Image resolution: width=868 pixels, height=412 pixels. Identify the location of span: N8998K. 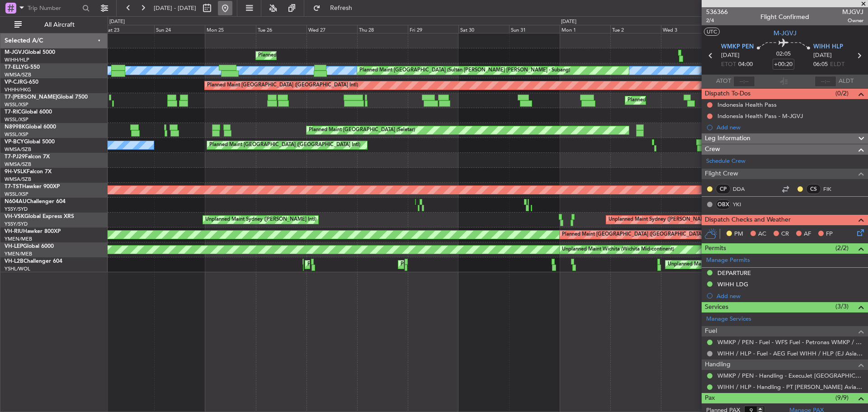
(15, 127).